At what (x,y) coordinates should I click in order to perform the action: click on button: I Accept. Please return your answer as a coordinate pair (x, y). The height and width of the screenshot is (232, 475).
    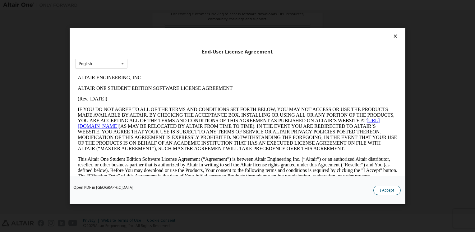
    Looking at the image, I should click on (387, 190).